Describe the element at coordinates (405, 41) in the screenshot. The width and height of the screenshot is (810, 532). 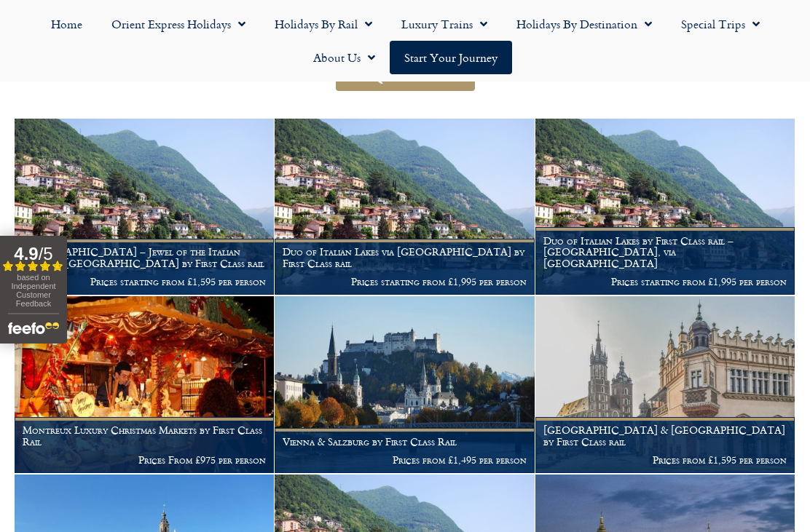
I see `nav: Menu` at that location.